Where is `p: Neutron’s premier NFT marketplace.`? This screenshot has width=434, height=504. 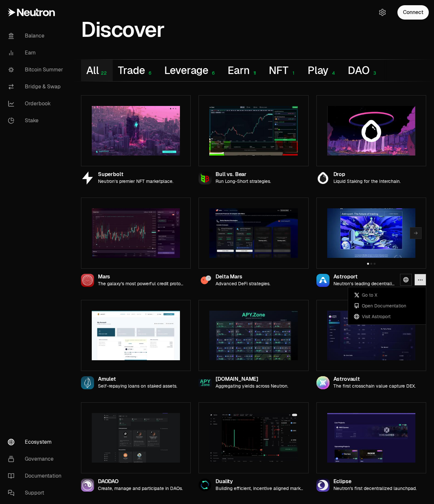 p: Neutron’s premier NFT marketplace. is located at coordinates (135, 182).